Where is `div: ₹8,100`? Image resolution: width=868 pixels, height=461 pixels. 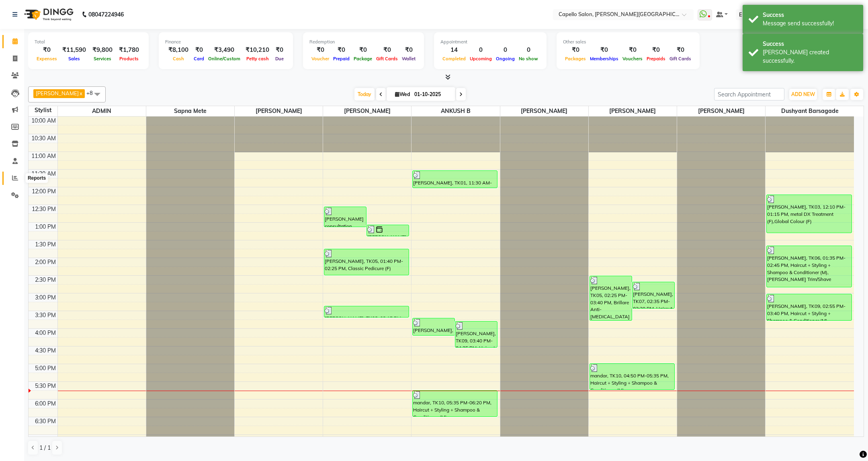
div: ₹8,100 is located at coordinates (179, 49).